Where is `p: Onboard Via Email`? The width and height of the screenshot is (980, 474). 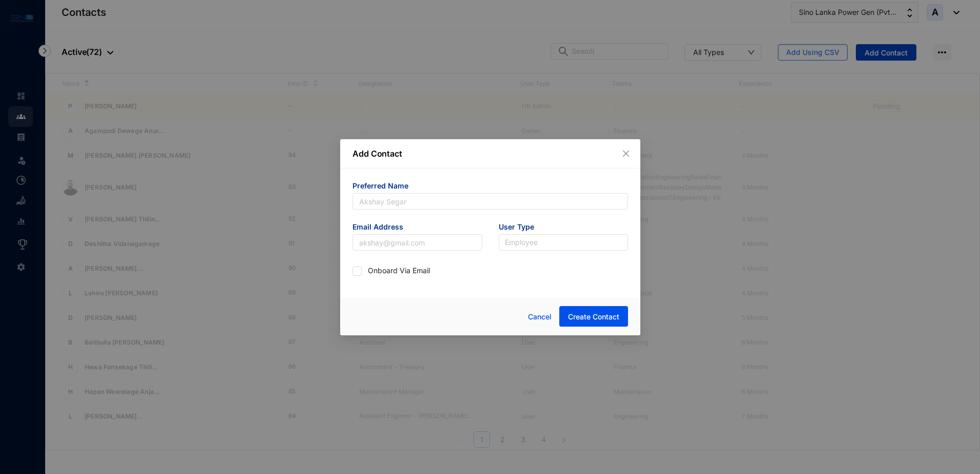 p: Onboard Via Email is located at coordinates (399, 271).